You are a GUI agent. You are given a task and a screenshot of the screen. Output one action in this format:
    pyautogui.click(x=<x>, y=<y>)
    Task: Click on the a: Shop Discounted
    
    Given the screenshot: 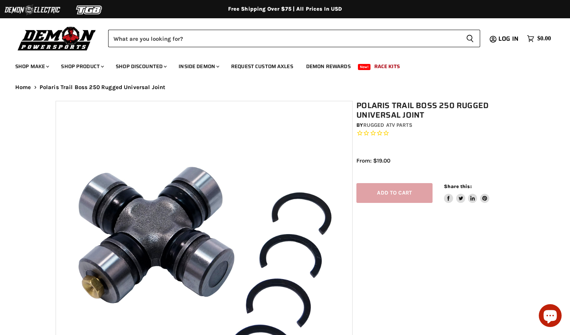 What is the action you would take?
    pyautogui.click(x=140, y=66)
    